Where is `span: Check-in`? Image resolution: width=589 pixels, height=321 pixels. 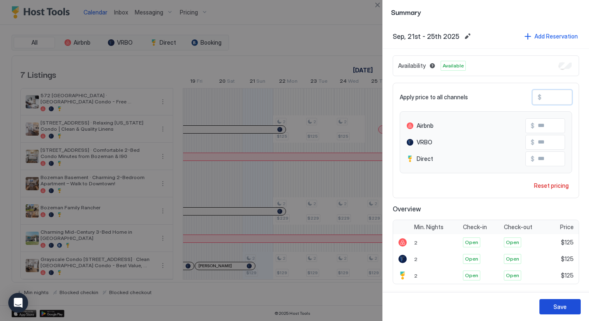
span: Check-in is located at coordinates (475, 227).